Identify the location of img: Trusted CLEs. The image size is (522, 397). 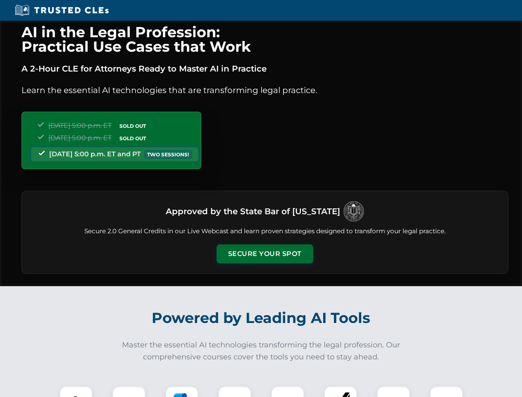
(62, 10).